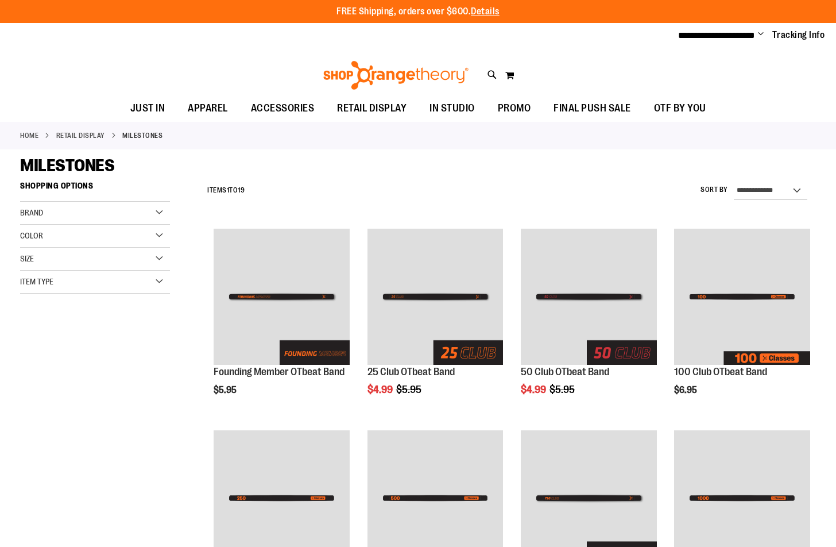 The height and width of the screenshot is (547, 836). I want to click on img: Main View of 2024 50 Club OTBeat Band, so click(589, 296).